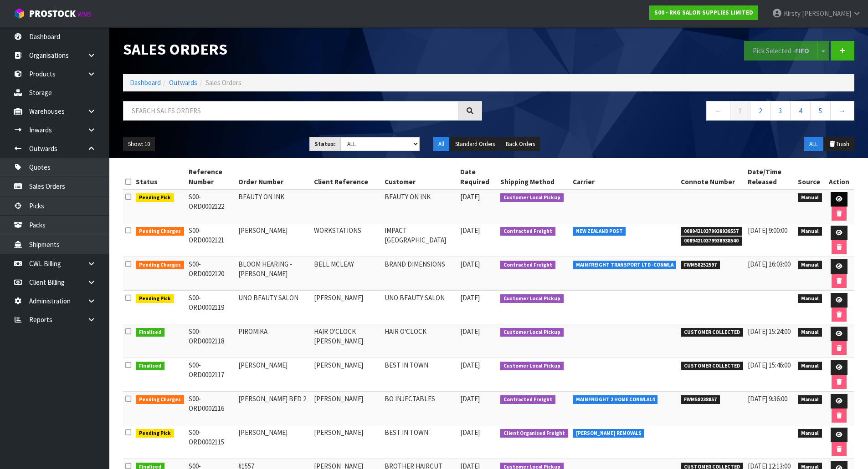 This screenshot has width=868, height=469. Describe the element at coordinates (420, 342) in the screenshot. I see `td: HAIR O'CLOCK` at that location.